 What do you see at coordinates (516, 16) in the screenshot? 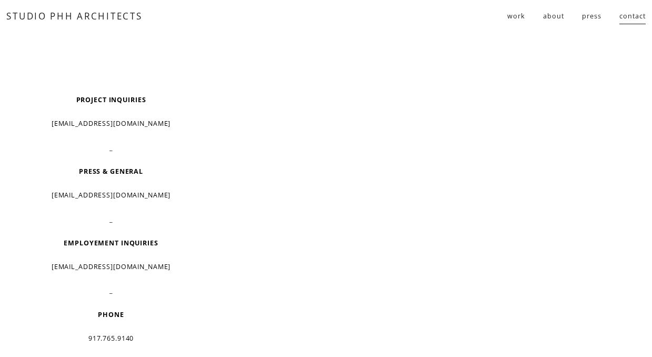
I see `a: folder dropdown` at bounding box center [516, 16].